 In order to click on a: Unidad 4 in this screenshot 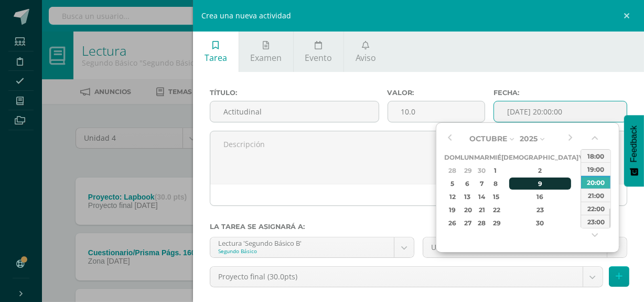, I will do `click(525, 247)`.